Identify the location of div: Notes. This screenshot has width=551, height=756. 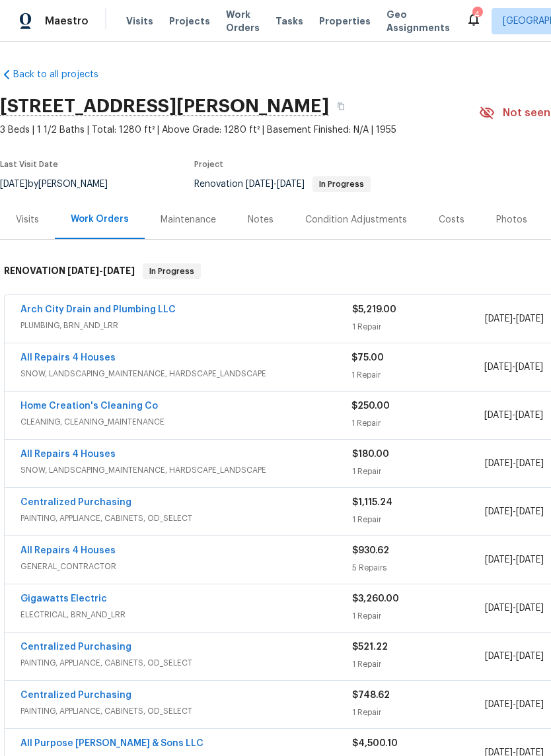
(260, 220).